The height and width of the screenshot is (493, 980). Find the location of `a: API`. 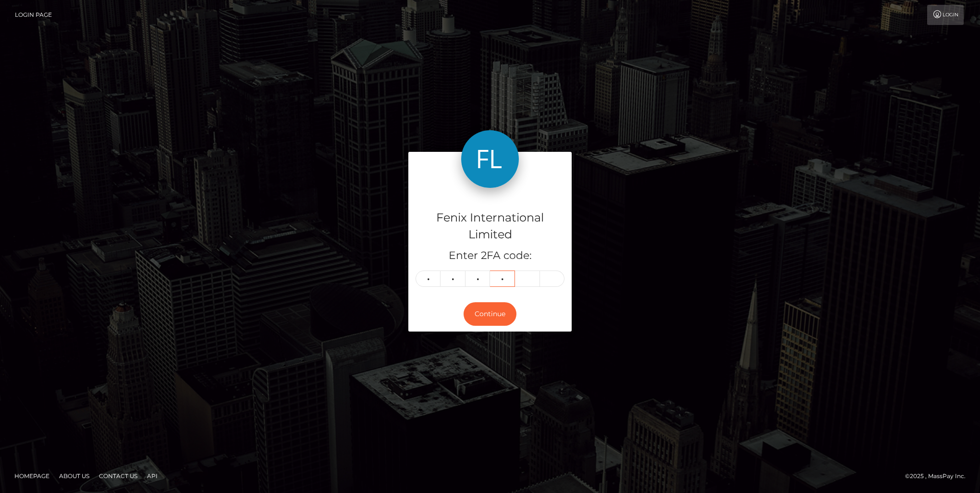

a: API is located at coordinates (152, 476).